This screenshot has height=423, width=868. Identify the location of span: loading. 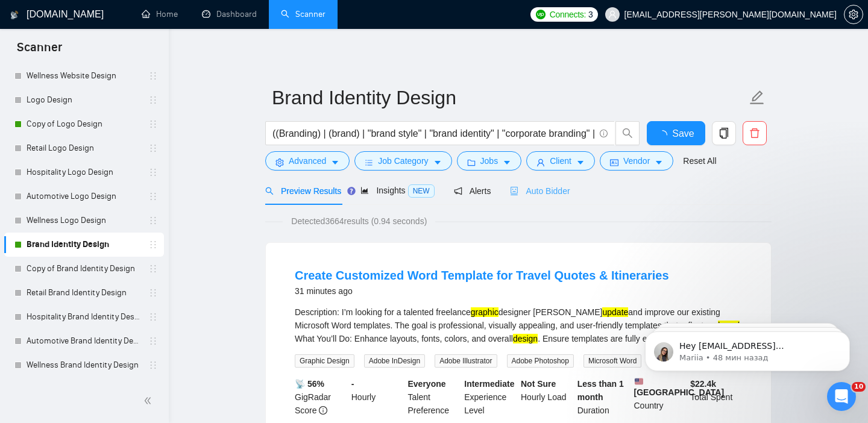
(665, 135).